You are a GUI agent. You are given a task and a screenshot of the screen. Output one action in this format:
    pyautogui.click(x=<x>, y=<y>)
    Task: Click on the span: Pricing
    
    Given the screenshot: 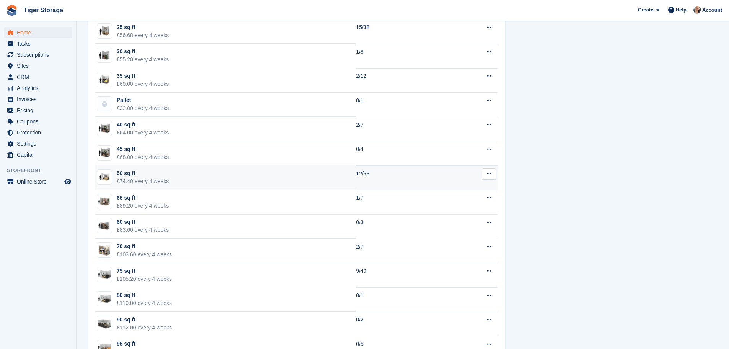 What is the action you would take?
    pyautogui.click(x=40, y=110)
    